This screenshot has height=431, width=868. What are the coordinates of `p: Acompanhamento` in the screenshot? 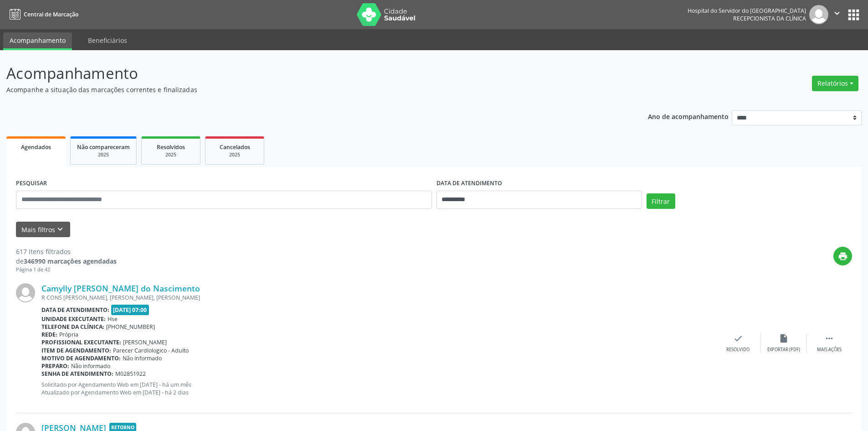 It's located at (306, 74).